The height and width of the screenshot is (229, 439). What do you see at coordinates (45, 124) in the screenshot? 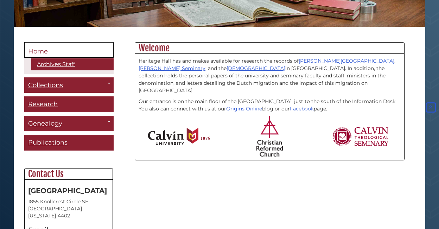
I see `span: Genealogy` at bounding box center [45, 124].